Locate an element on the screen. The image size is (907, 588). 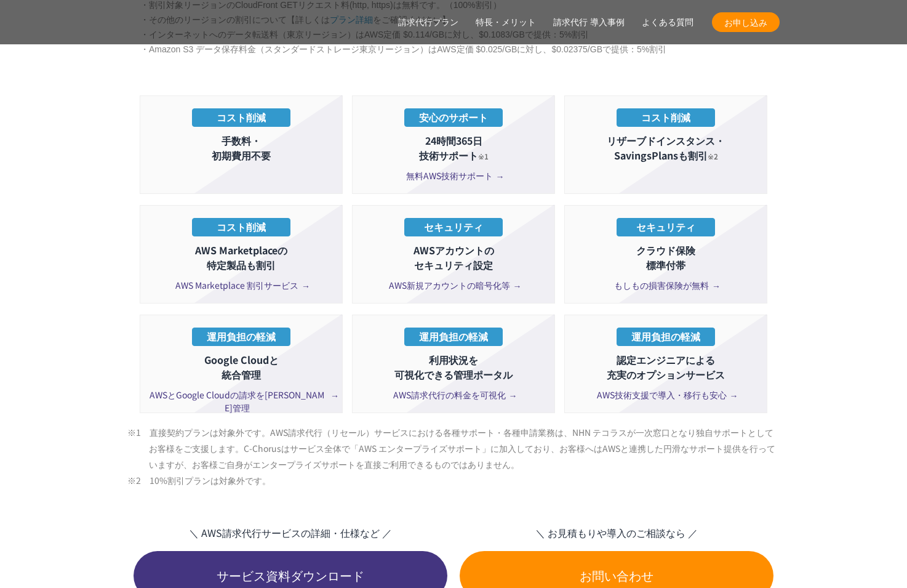
p: Google Cloudと 統合管理 is located at coordinates (241, 367).